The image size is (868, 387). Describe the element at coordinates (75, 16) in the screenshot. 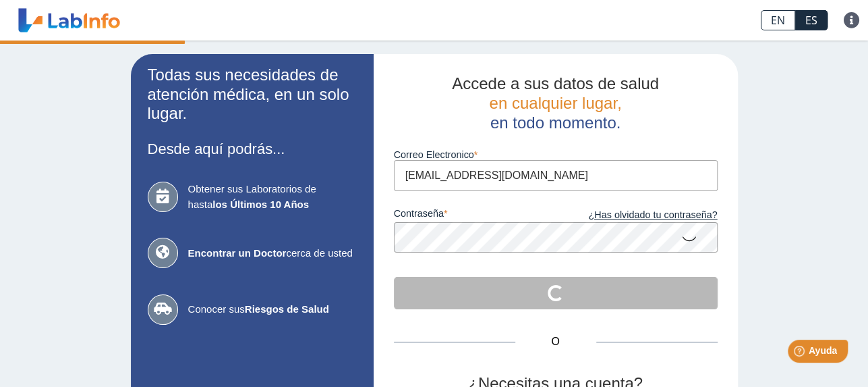

I see `span: Ayuda` at that location.